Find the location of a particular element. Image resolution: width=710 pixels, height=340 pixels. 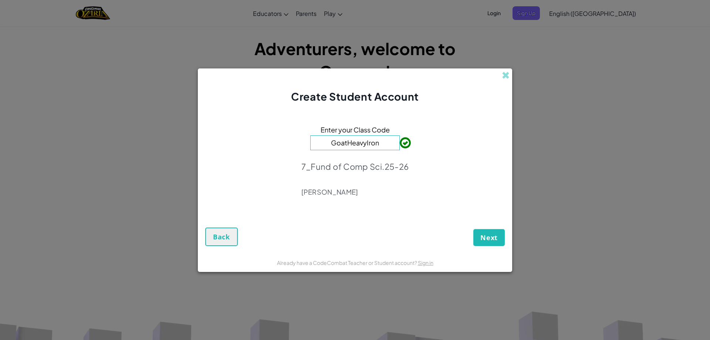

button: Next is located at coordinates (489, 237).